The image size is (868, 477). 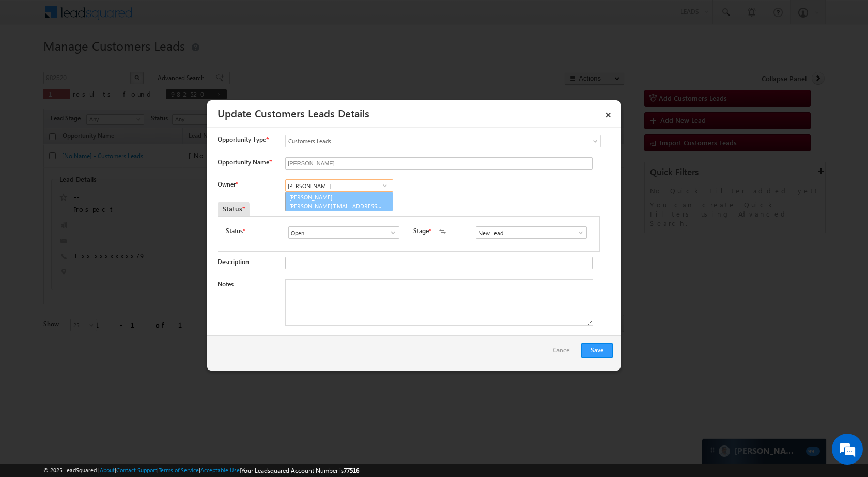 What do you see at coordinates (101, 203) in the screenshot?
I see `textarea: Type your message and hit 'Enter'` at bounding box center [101, 203].